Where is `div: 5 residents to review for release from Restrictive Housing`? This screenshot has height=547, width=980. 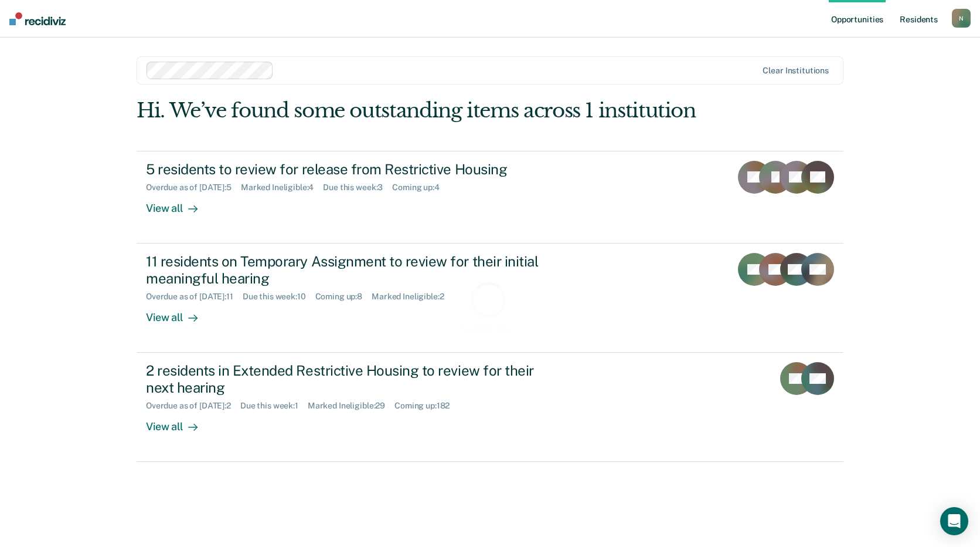
div: 5 residents to review for release from Restrictive Housing is located at coordinates (352, 169).